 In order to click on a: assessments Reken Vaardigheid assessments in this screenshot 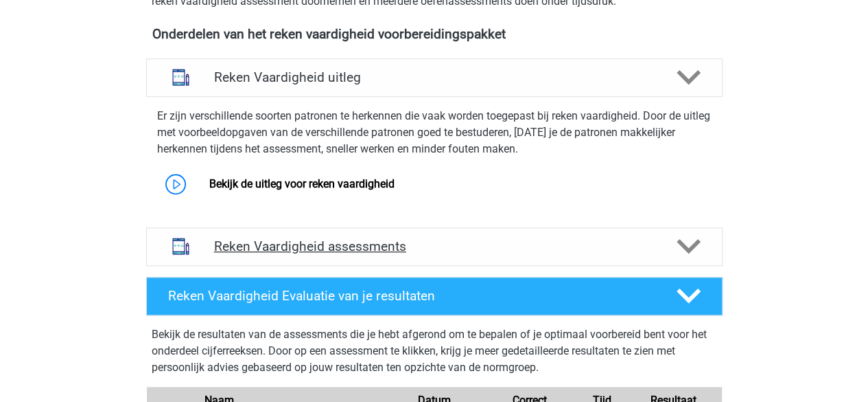, I will do `click(434, 247)`.